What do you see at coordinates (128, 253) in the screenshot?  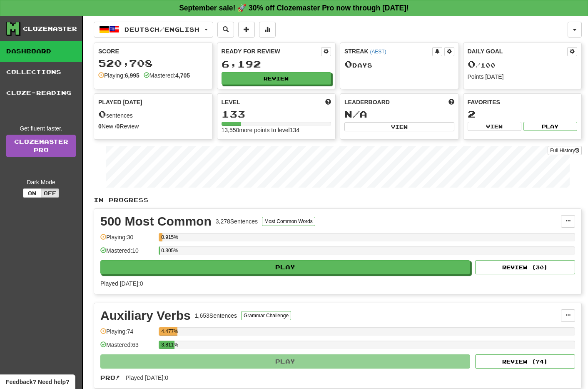 I see `div: Mastered: 10` at bounding box center [128, 253].